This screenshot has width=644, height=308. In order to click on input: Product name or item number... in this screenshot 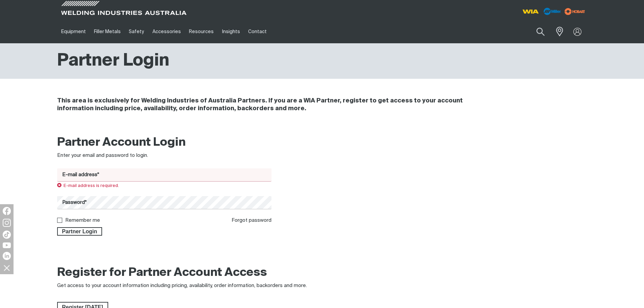, I will do `click(536, 32)`.